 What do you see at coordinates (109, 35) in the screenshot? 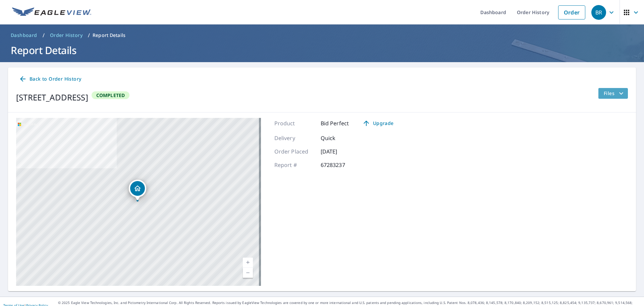
I see `p: Report Details` at bounding box center [109, 35].